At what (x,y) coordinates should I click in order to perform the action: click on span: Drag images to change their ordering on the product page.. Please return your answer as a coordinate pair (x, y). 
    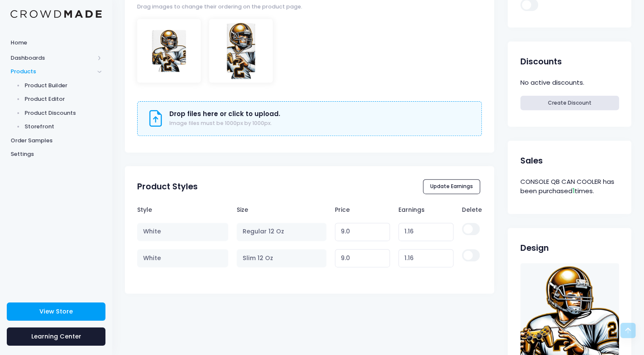
    Looking at the image, I should click on (220, 7).